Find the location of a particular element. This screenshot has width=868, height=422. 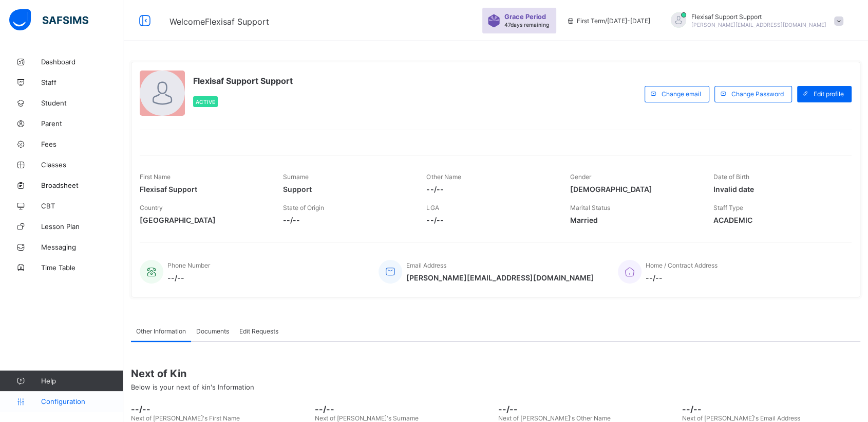

span: Messaging is located at coordinates (82, 247).